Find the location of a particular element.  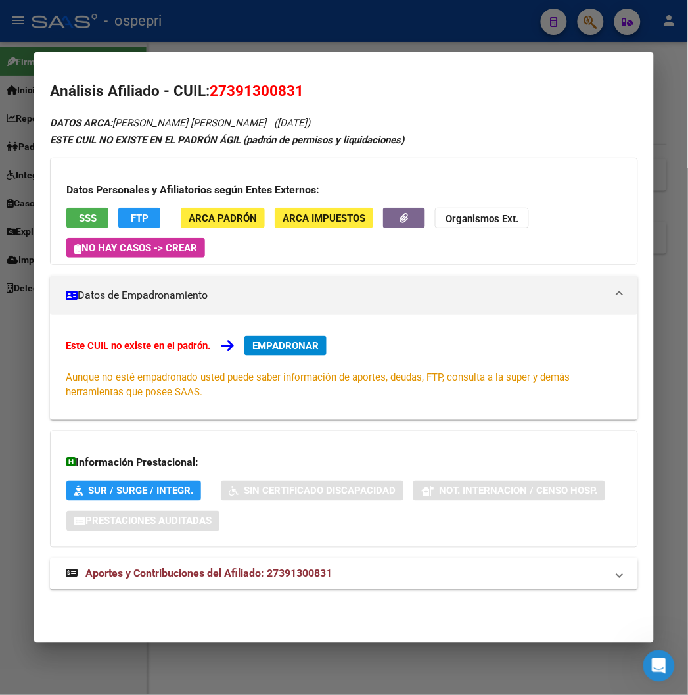

strong: Organismos Ext. is located at coordinates (482, 219).